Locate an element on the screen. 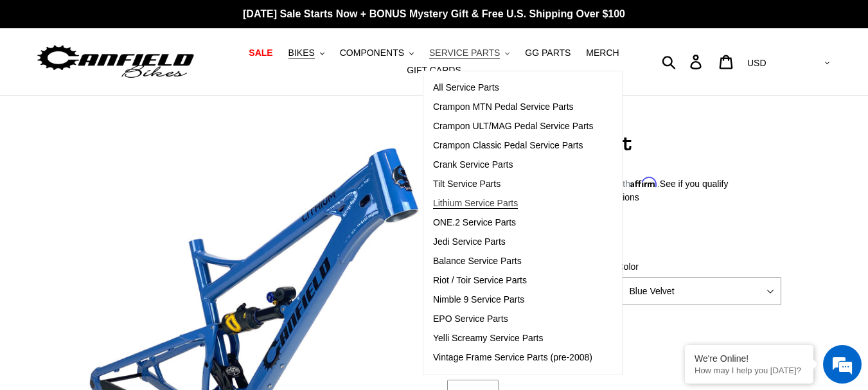 The height and width of the screenshot is (390, 868). span: Crampon MTN Pedal Service Parts is located at coordinates (503, 107).